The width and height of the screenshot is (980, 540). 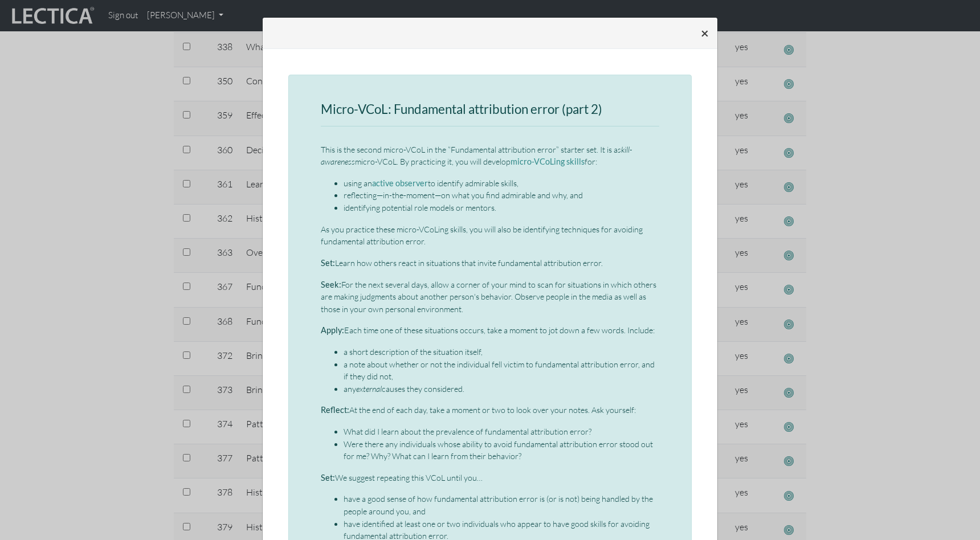 I want to click on button: Close, so click(x=705, y=33).